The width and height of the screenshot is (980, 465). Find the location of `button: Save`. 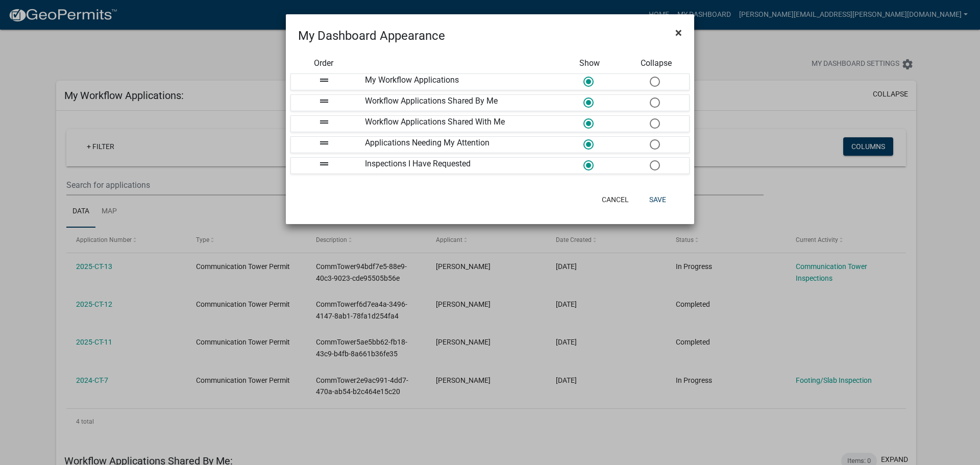

button: Save is located at coordinates (658, 200).